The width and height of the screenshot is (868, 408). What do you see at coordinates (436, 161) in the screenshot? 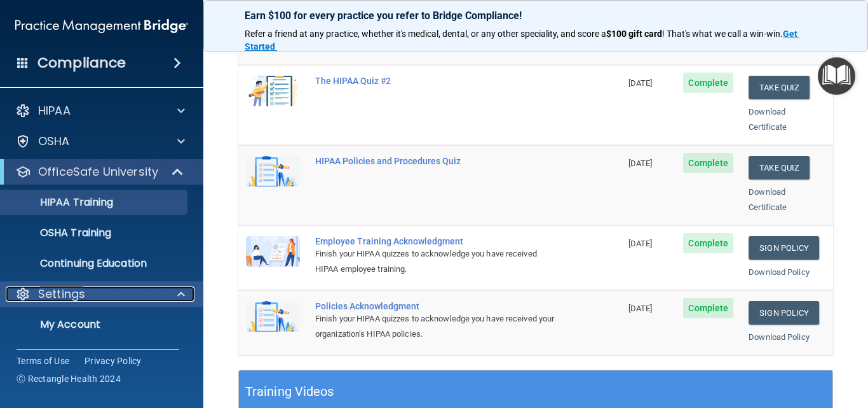
I see `div: HIPAA Policies and Procedures Quiz` at bounding box center [436, 161].